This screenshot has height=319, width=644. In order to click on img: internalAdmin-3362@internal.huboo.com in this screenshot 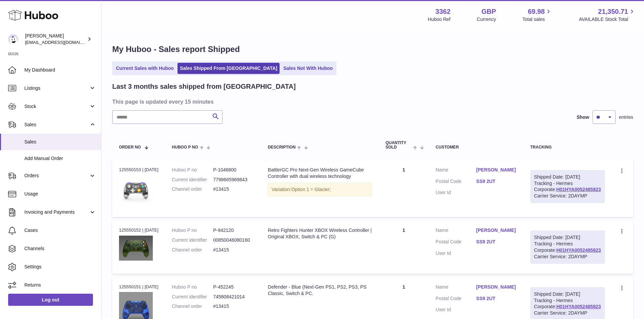, I will do `click(13, 39)`.